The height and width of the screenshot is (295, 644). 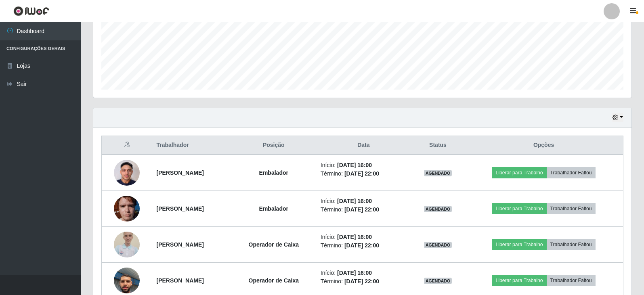 I want to click on th: Status, so click(x=438, y=145).